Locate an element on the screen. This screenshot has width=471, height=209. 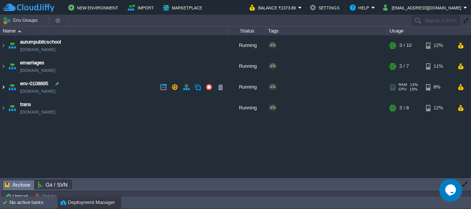
div: No active tasks is located at coordinates (33, 203).